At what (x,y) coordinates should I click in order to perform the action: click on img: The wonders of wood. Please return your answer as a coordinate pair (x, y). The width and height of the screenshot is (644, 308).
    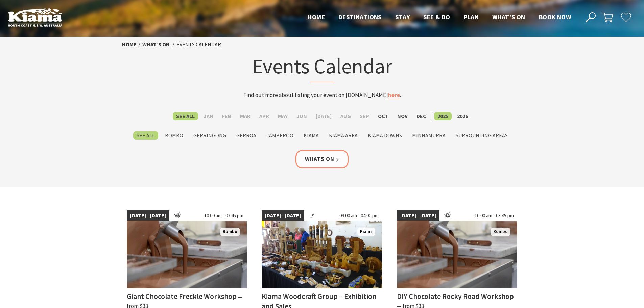
    Looking at the image, I should click on (322, 255).